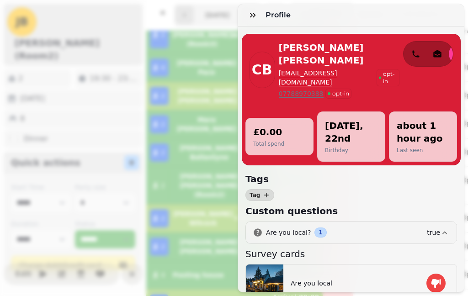  What do you see at coordinates (269, 144) in the screenshot?
I see `p: Total spend` at bounding box center [269, 144].